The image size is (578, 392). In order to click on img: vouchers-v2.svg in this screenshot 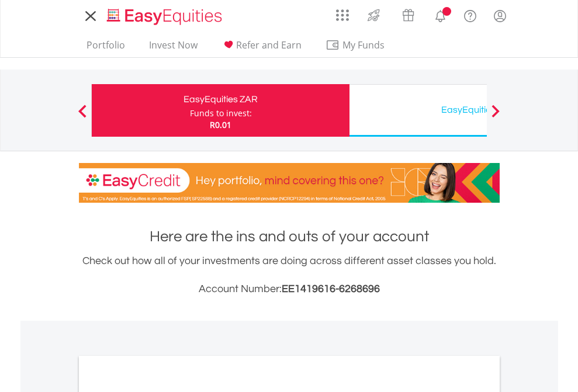, I will do `click(408, 15)`.